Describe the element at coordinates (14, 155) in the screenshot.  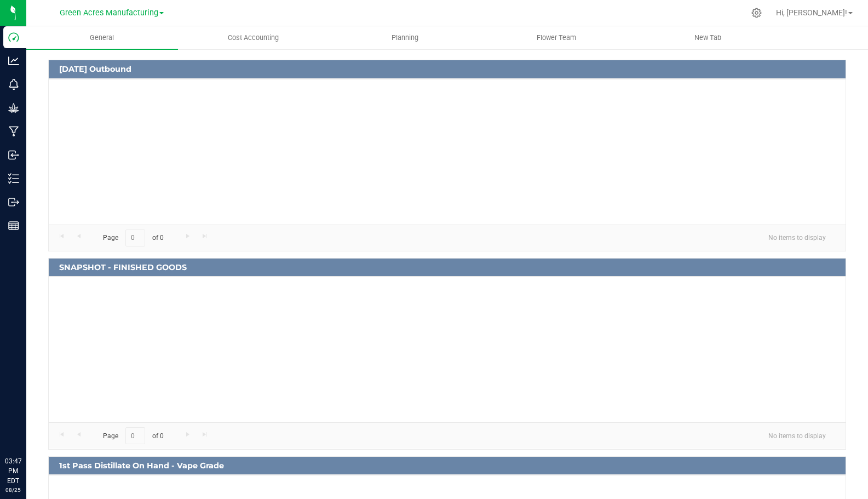
I see `inline-svg: Inbound` at that location.